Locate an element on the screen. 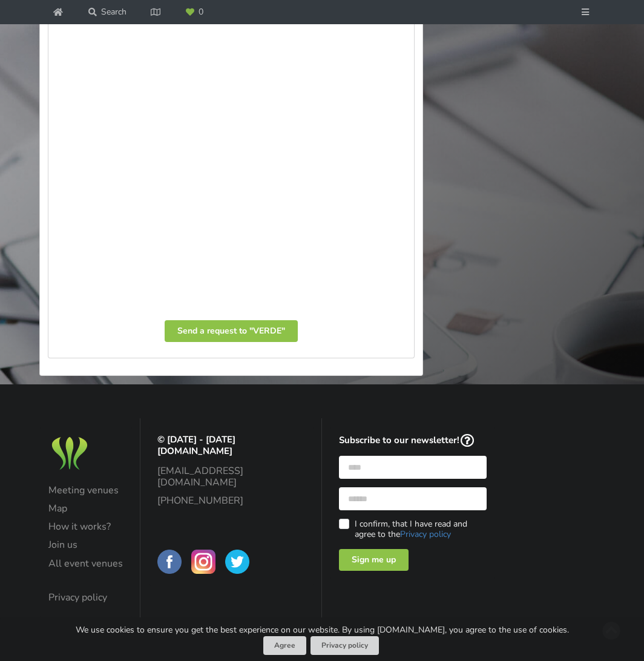 The image size is (644, 661). span: 0 is located at coordinates (201, 12).